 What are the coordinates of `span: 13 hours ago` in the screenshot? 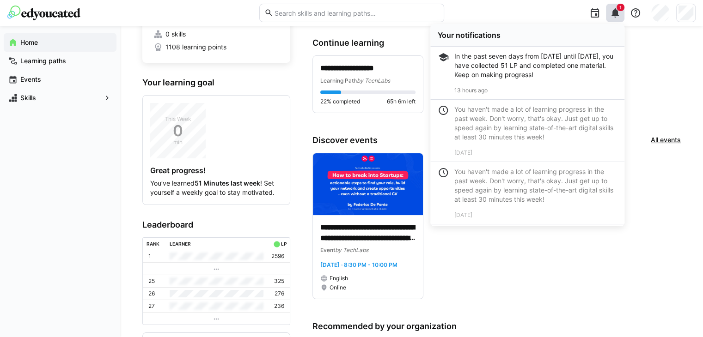 It's located at (471, 90).